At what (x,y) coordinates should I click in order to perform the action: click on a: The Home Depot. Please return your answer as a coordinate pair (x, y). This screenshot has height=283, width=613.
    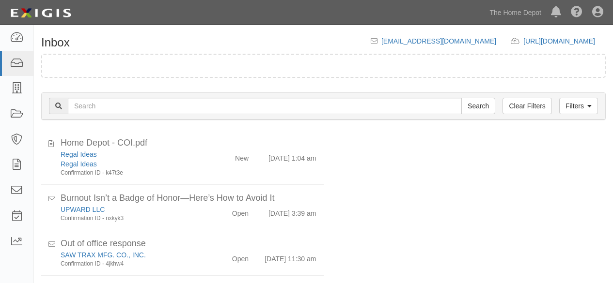
    Looking at the image, I should click on (515, 13).